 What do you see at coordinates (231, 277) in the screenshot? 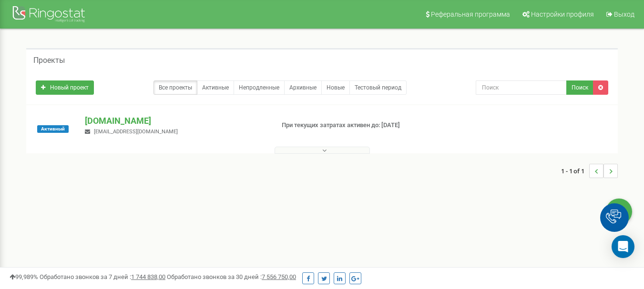
I see `span: Обработано звонков за 30 дней :` at bounding box center [231, 277].